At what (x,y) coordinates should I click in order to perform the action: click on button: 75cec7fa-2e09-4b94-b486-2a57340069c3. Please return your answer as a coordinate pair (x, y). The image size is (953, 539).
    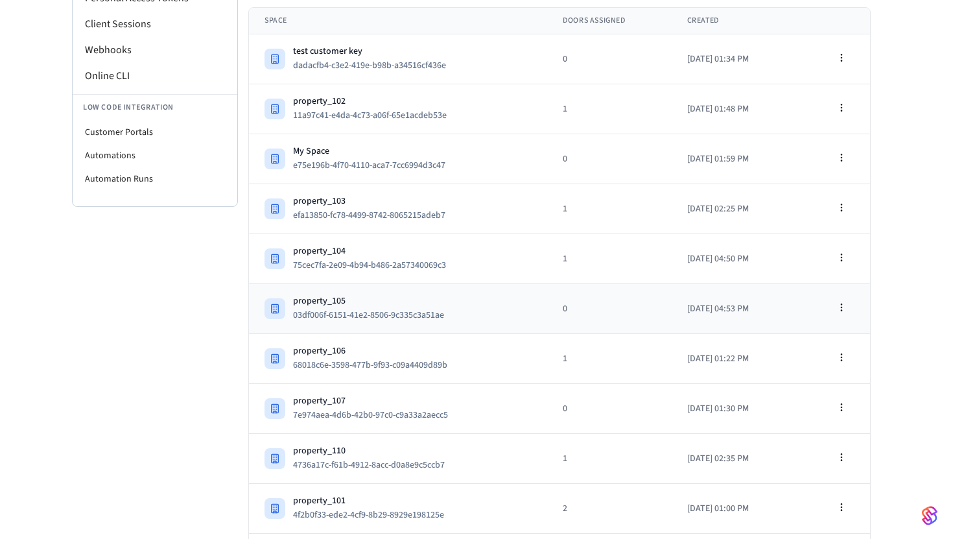
    Looking at the image, I should click on (375, 265).